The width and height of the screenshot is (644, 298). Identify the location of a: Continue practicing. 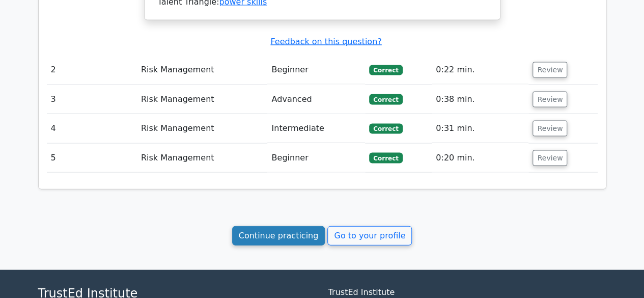
(279, 236).